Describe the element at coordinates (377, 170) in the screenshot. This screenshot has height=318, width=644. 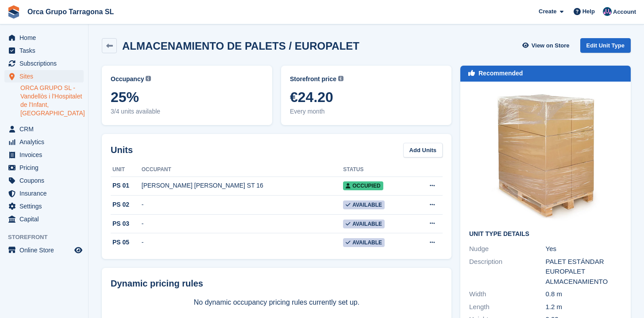
I see `th: Status` at that location.